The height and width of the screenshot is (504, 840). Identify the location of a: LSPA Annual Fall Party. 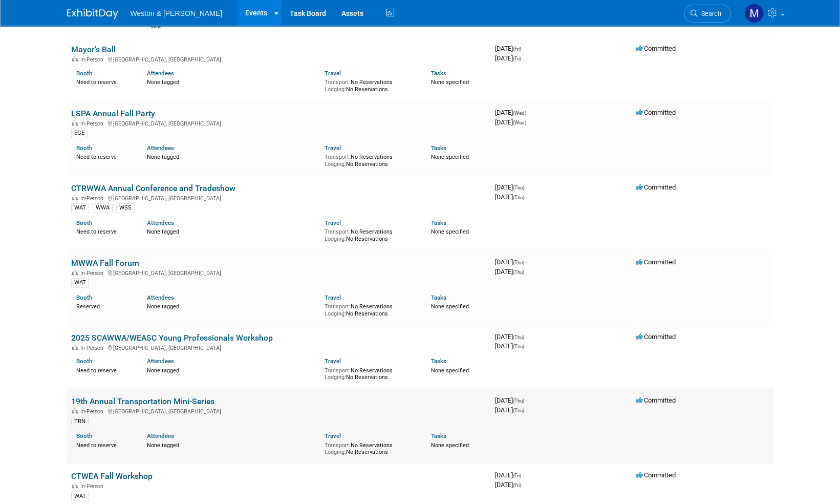
(113, 113).